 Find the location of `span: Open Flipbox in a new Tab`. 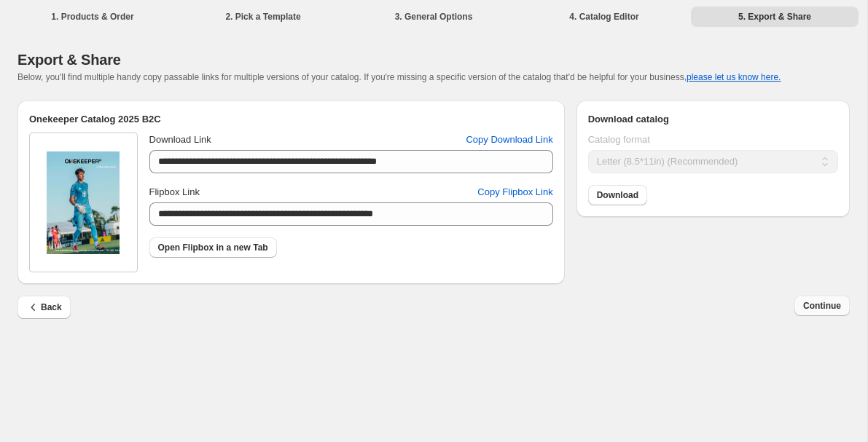

span: Open Flipbox in a new Tab is located at coordinates (212, 248).